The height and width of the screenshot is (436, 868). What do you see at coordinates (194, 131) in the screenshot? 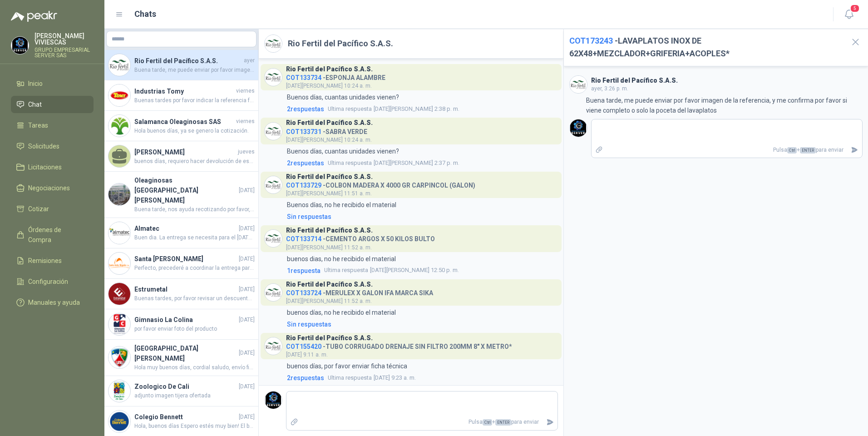
I see `span: Hola buenos días, ya se genero la cotización.` at bounding box center [194, 131].